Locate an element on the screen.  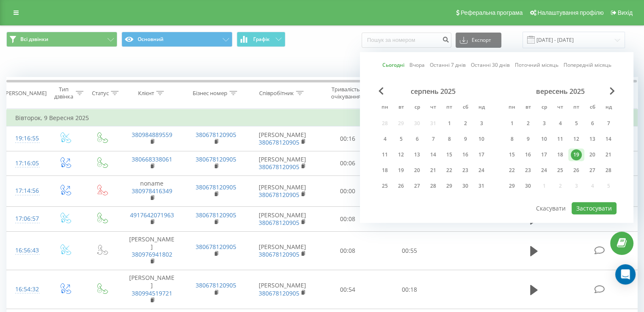
div: 20 is located at coordinates (592, 155).